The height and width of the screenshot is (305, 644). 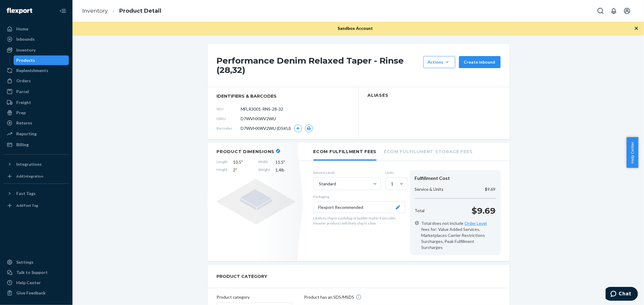 I want to click on button: Open account menu, so click(x=627, y=11).